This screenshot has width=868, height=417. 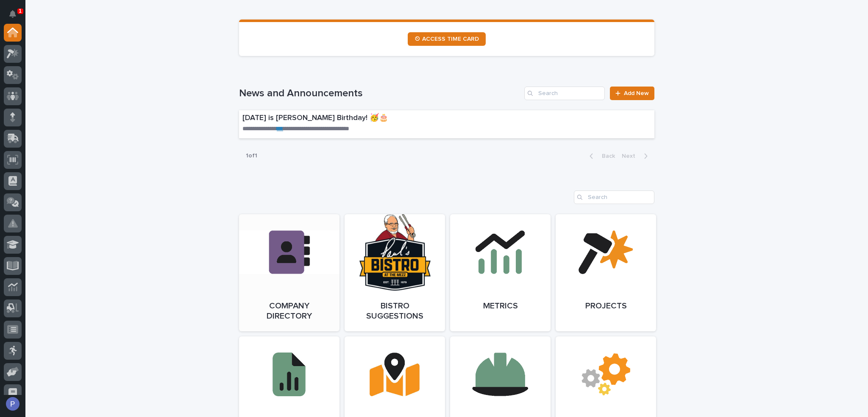 What do you see at coordinates (289, 273) in the screenshot?
I see `a: Company Directory` at bounding box center [289, 273].